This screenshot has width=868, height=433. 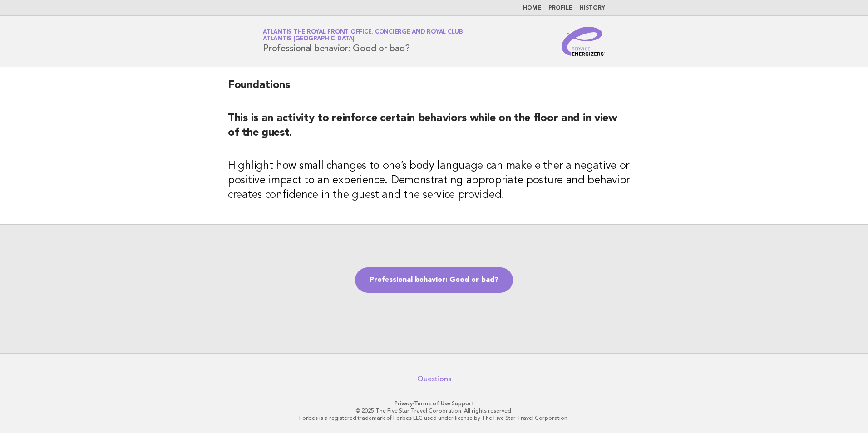 What do you see at coordinates (462, 403) in the screenshot?
I see `a: Support` at bounding box center [462, 403].